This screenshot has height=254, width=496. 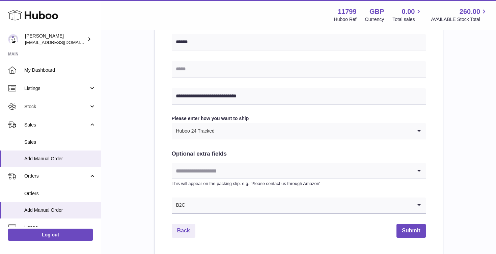 What do you see at coordinates (409, 11) in the screenshot?
I see `span: 0.00` at bounding box center [409, 11].